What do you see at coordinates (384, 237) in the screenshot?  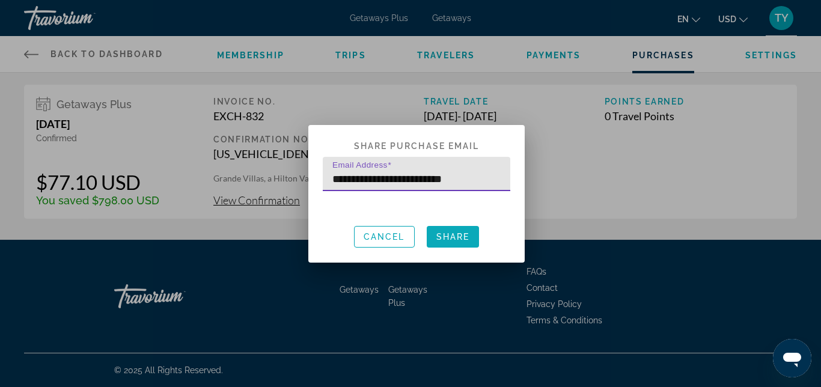 I see `button: Cancel` at bounding box center [384, 237].